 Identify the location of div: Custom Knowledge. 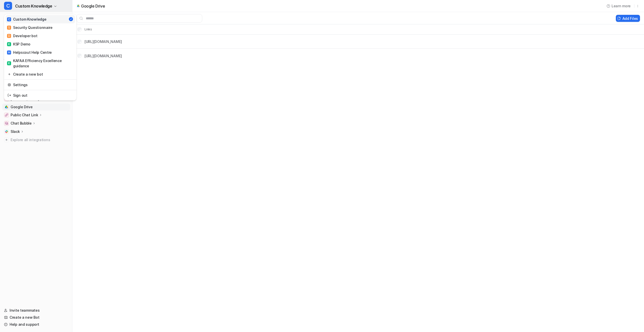
(26, 19).